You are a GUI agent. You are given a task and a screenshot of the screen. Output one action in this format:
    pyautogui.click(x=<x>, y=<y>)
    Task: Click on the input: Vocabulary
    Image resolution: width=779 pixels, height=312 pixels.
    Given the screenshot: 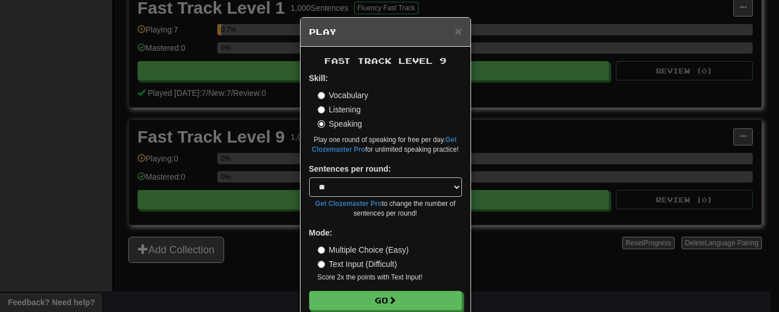 What is the action you would take?
    pyautogui.click(x=321, y=95)
    